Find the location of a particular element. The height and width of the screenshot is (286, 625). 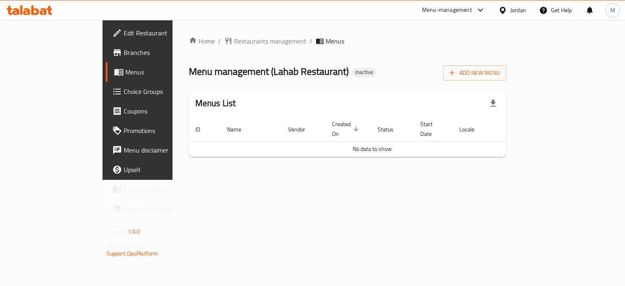

span: Created On is located at coordinates (347, 129).